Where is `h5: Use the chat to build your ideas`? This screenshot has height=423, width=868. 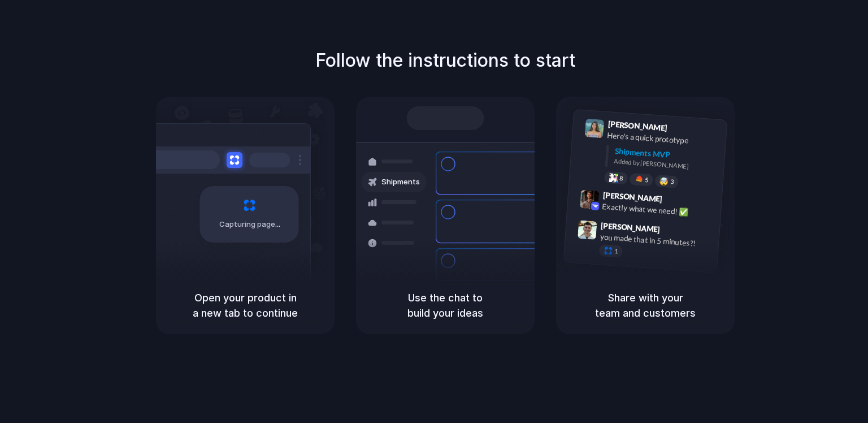
h5: Use the chat to build your ideas is located at coordinates (445, 305).